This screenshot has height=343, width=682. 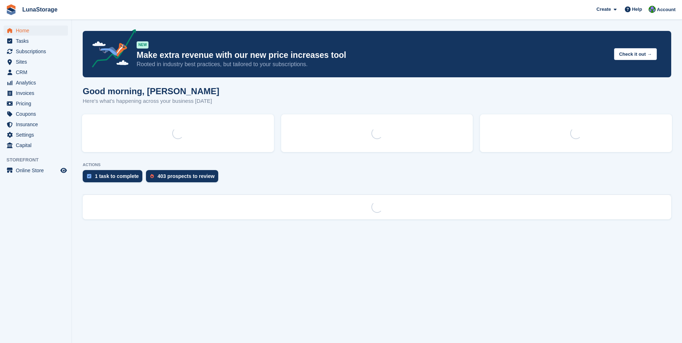 What do you see at coordinates (604, 9) in the screenshot?
I see `span: Create` at bounding box center [604, 9].